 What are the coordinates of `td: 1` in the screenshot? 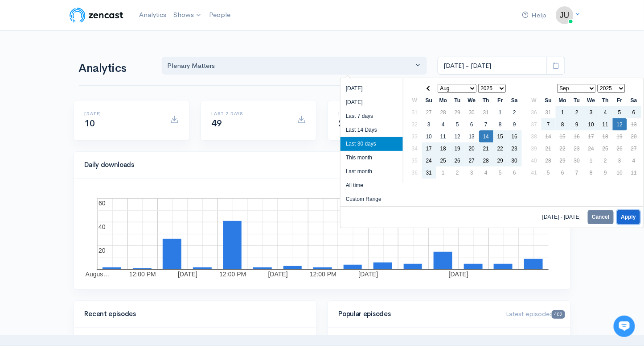 It's located at (563, 112).